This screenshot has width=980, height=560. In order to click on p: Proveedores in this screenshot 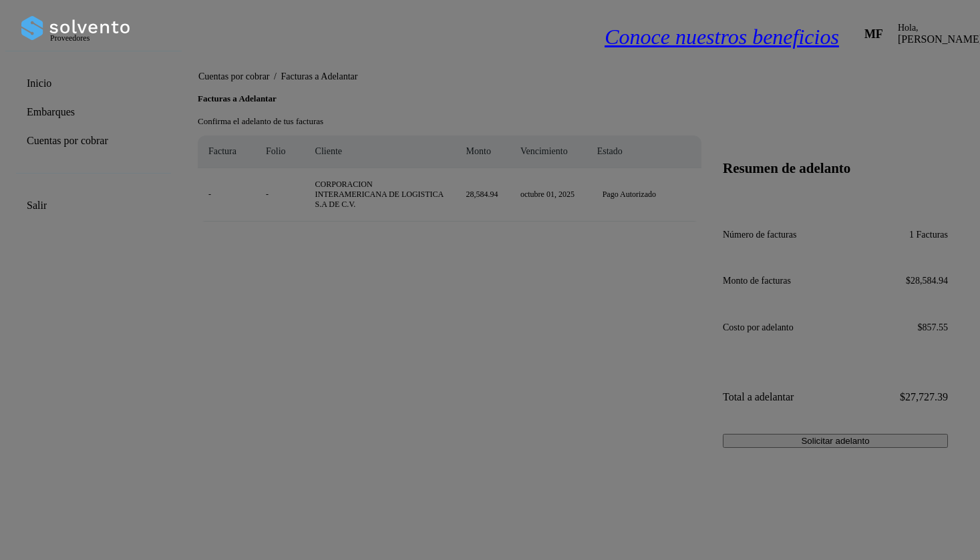, I will do `click(107, 38)`.